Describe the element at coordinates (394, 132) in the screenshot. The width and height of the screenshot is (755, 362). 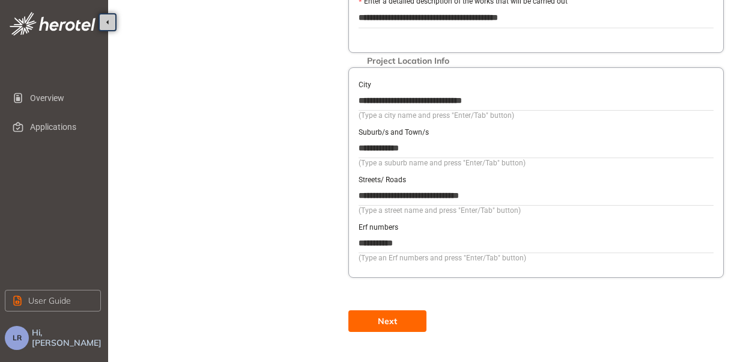
I see `label: Suburb/s and Town/s` at that location.